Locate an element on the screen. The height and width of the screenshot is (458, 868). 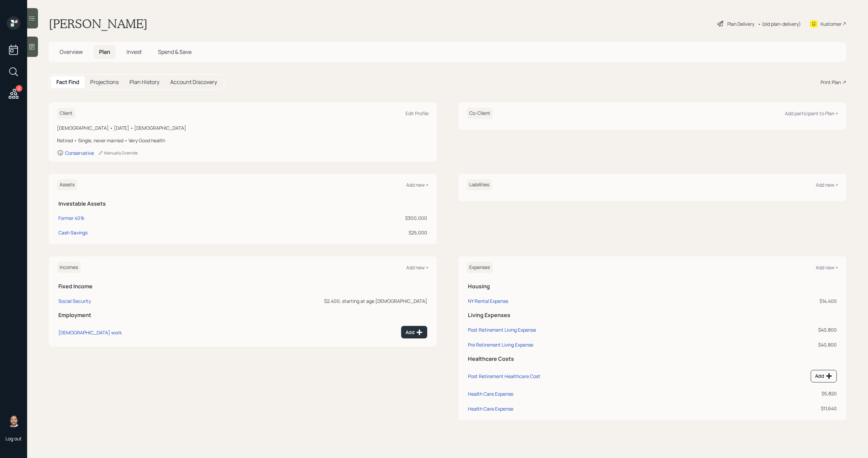
h5: Projections is located at coordinates (105, 82).